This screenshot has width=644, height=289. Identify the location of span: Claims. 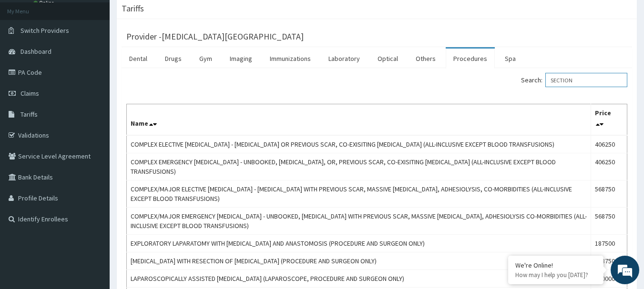
(29, 94).